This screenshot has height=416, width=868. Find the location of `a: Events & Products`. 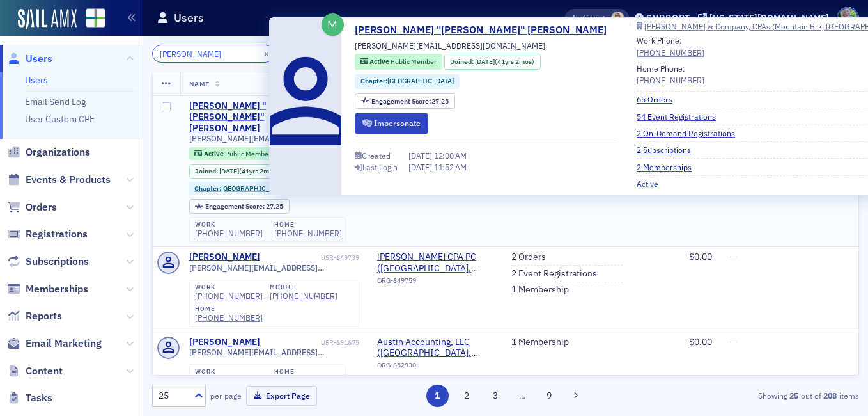

a: Events & Products is located at coordinates (59, 180).